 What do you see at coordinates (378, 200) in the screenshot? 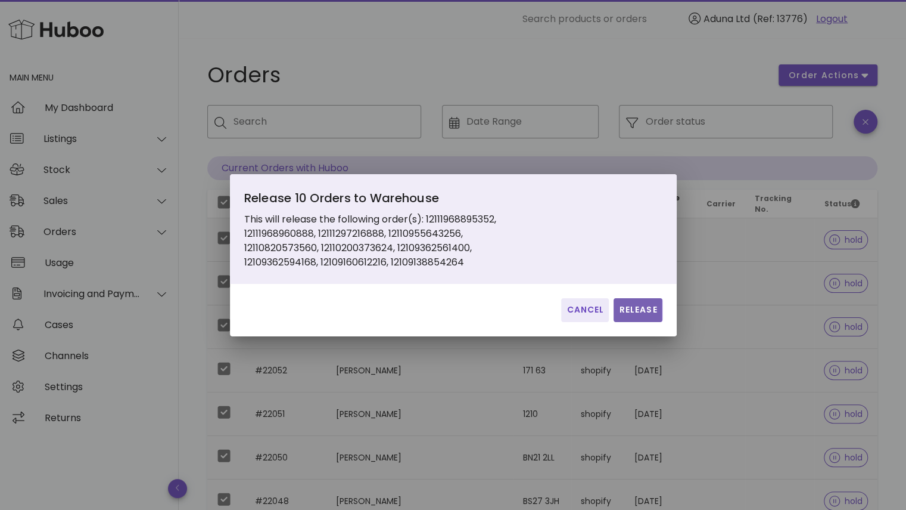
I see `div: Release 10 Orders to Warehouse` at bounding box center [378, 200].